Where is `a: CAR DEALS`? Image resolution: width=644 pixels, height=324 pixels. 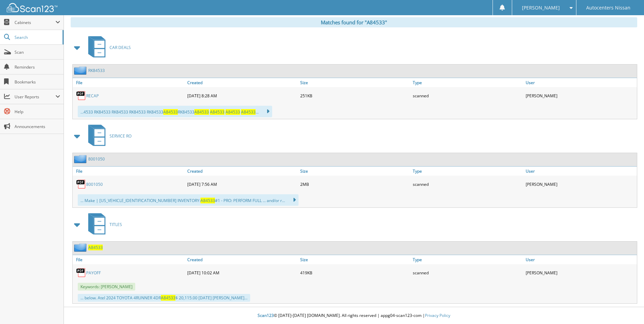 a: CAR DEALS is located at coordinates (107, 47).